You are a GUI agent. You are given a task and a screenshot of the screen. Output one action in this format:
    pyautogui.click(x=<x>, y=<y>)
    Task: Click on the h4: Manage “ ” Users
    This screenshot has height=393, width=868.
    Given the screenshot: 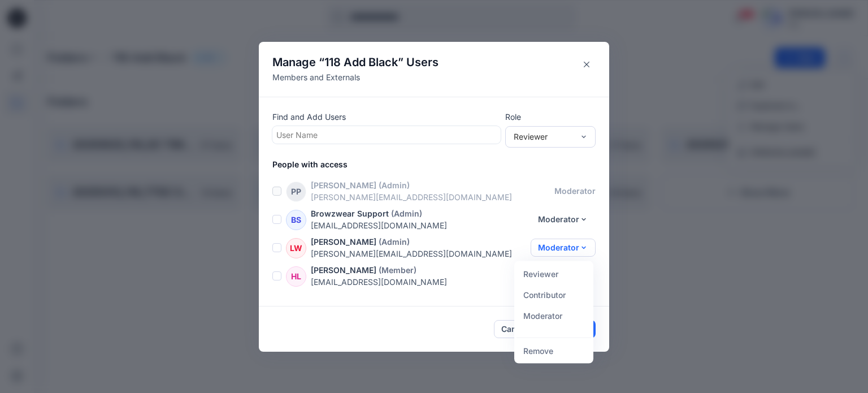 What is the action you would take?
    pyautogui.click(x=356, y=62)
    